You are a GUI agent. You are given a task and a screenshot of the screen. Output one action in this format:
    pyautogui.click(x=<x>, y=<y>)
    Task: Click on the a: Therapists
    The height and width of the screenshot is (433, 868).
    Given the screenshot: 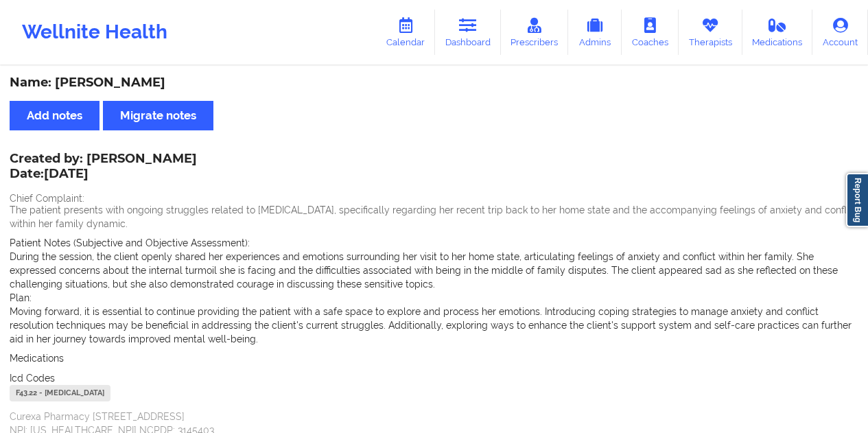 What is the action you would take?
    pyautogui.click(x=710, y=32)
    